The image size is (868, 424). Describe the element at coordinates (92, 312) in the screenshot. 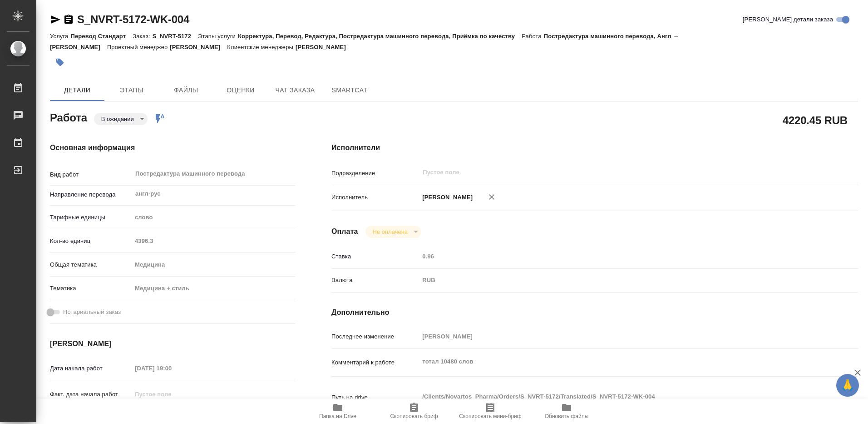

I see `span: Нотариальный заказ` at that location.